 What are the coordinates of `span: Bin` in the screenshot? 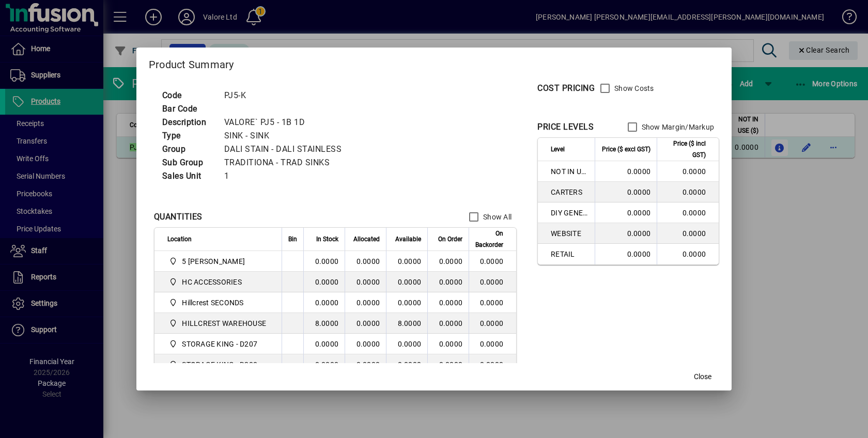 It's located at (292, 239).